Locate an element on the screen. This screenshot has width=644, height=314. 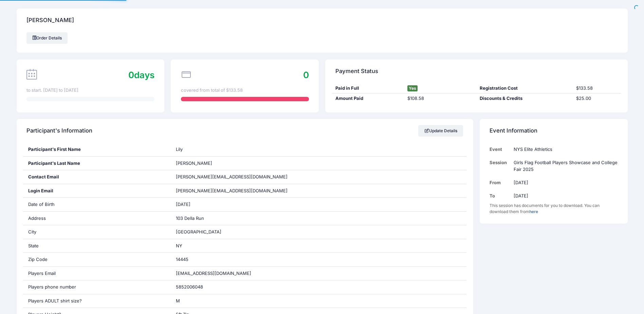
div: Participant's First Name is located at coordinates (97, 150).